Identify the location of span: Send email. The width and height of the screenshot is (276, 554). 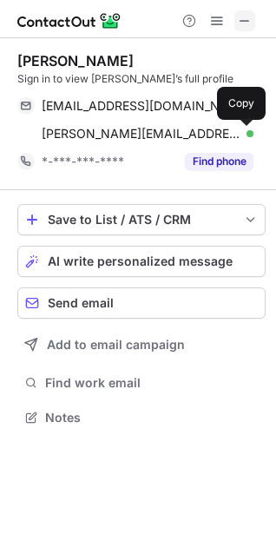
(81, 303).